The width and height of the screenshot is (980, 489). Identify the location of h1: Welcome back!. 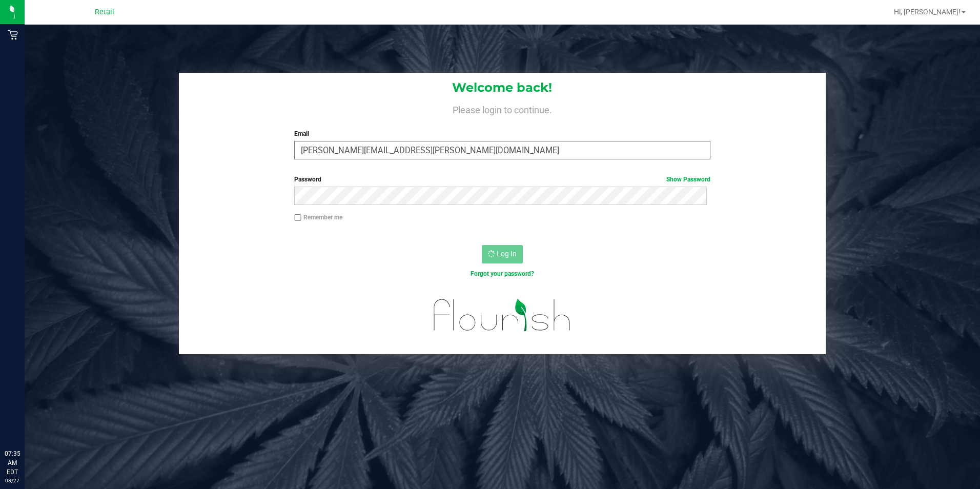
(502, 88).